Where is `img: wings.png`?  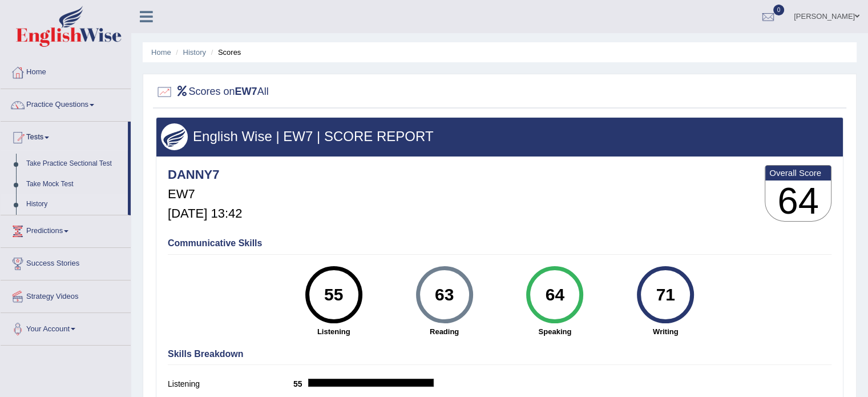
img: wings.png is located at coordinates (174, 137).